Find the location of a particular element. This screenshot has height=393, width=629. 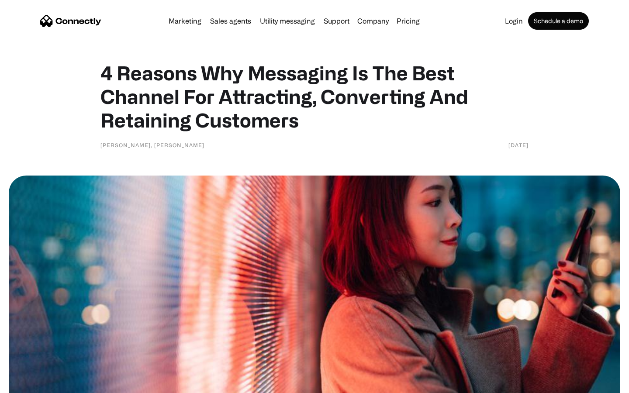

a: Pricing is located at coordinates (408, 21).